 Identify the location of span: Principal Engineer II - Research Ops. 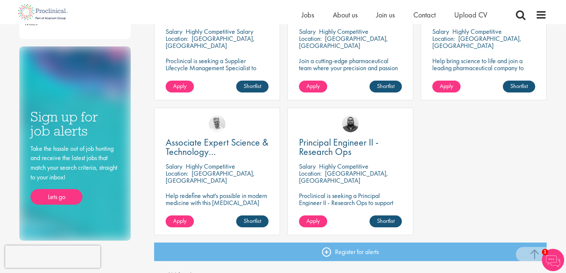
(339, 147).